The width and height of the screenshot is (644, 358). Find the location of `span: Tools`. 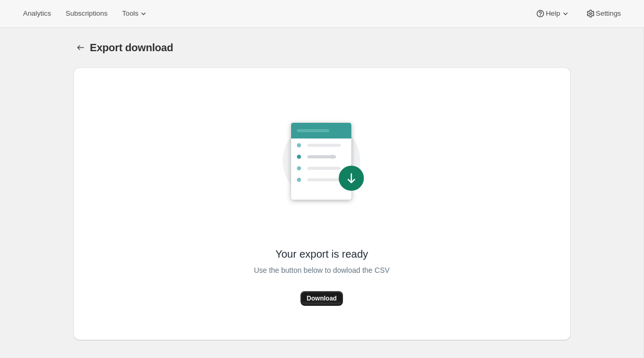

span: Tools is located at coordinates (130, 13).